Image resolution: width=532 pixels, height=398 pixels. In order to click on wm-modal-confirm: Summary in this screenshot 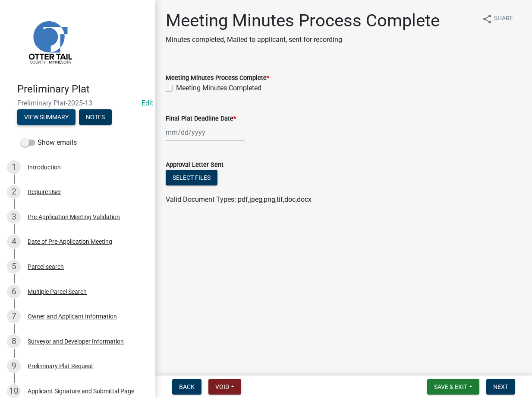, I will do `click(46, 117)`.